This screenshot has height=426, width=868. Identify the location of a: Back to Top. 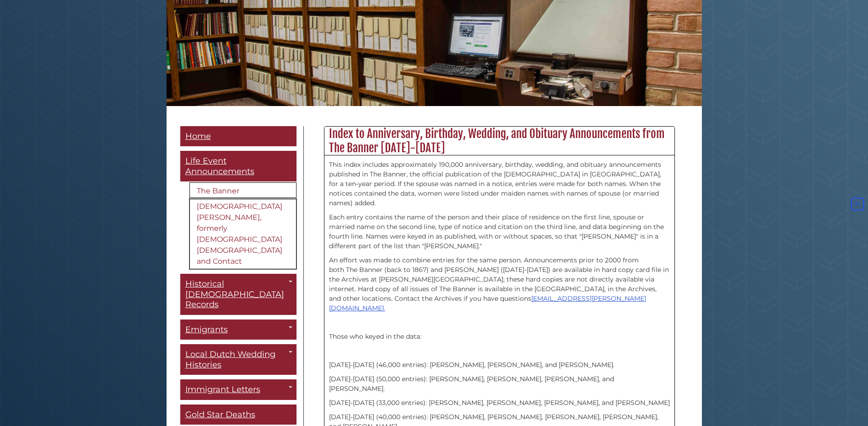
(857, 204).